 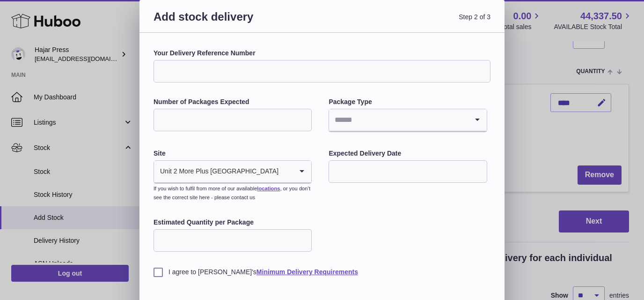 I want to click on label: Number of Packages Expected, so click(x=232, y=102).